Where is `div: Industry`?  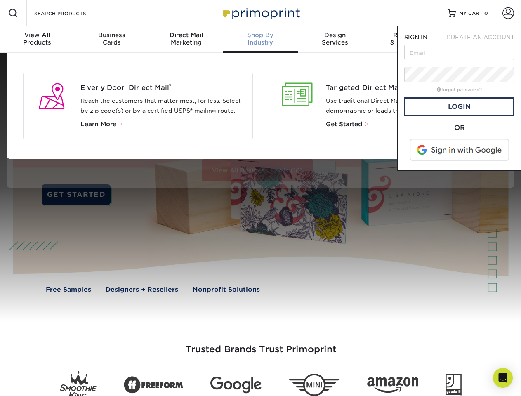 div: Industry is located at coordinates (260, 39).